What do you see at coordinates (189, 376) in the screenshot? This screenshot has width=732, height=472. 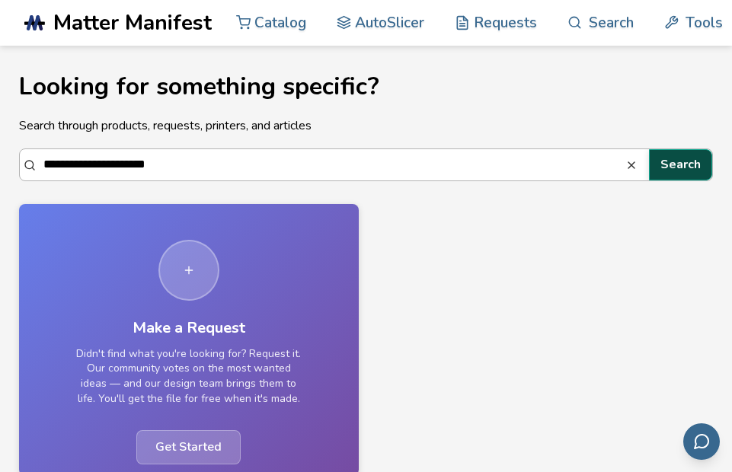 I see `p: Didn't find what you're looking for? Request it. Our community votes on the most wanted ideas — a...` at bounding box center [189, 376].